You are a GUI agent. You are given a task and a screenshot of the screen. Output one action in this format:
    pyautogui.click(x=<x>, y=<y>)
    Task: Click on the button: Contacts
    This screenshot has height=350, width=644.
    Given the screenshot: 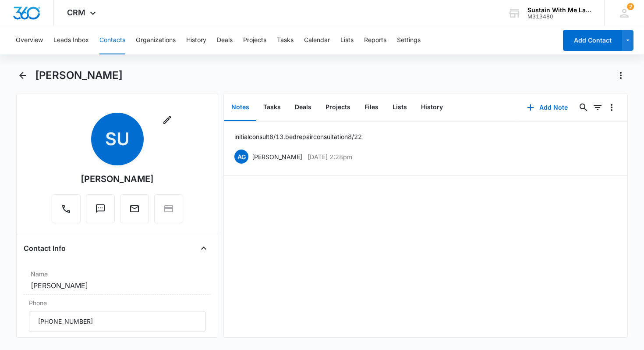 What is the action you would take?
    pyautogui.click(x=112, y=40)
    